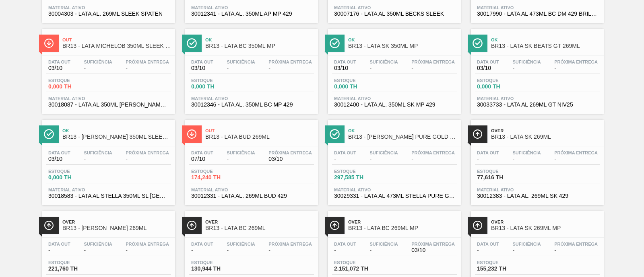  Describe the element at coordinates (538, 105) in the screenshot. I see `span: 30033733 - LATA AL 269ML GT NIV25` at that location.